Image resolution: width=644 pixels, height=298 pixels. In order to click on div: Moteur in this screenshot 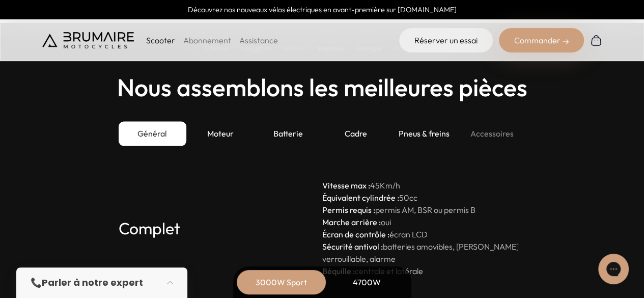, I will do `click(220, 133)`.